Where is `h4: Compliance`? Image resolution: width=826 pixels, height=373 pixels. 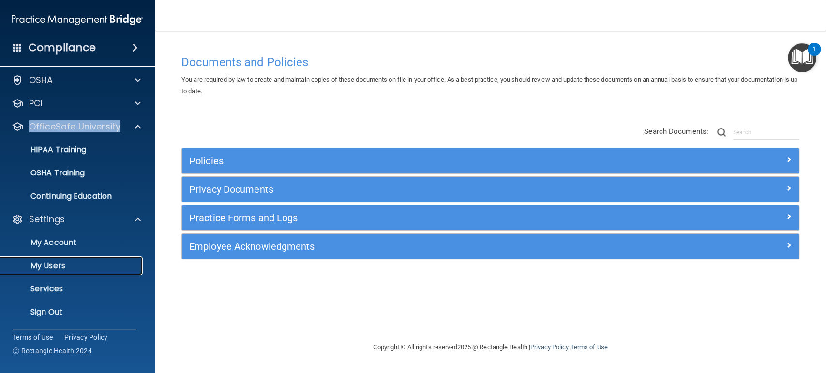 h4: Compliance is located at coordinates (62, 48).